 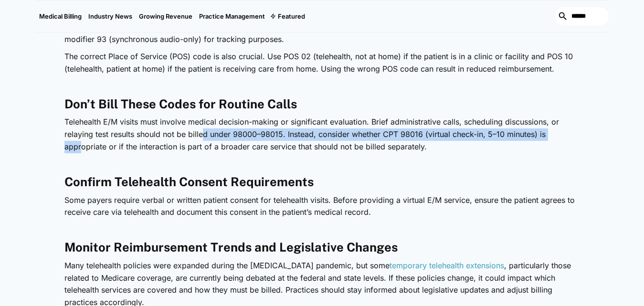 I want to click on a: Growing Revenue, so click(x=166, y=16).